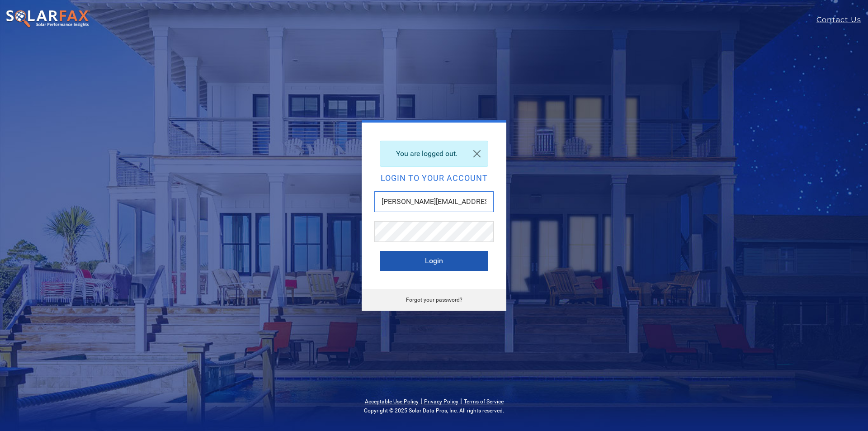 This screenshot has width=868, height=431. Describe the element at coordinates (441, 402) in the screenshot. I see `a: Privacy Policy` at that location.